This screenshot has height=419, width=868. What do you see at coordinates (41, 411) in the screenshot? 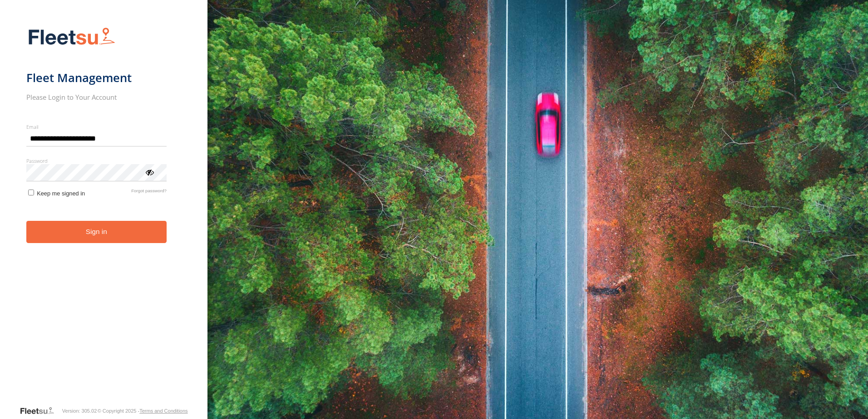
I see `a: Visit our Website` at bounding box center [41, 411].